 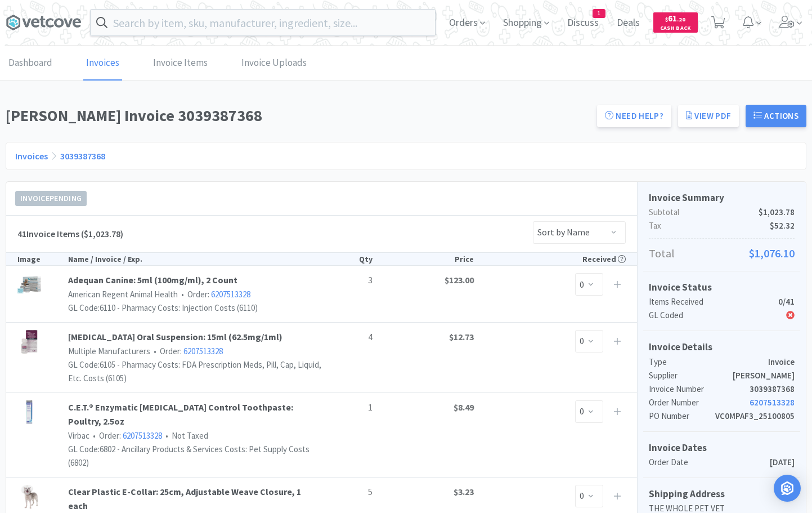 What do you see at coordinates (722, 448) in the screenshot?
I see `h5: Invoice Dates` at bounding box center [722, 448].